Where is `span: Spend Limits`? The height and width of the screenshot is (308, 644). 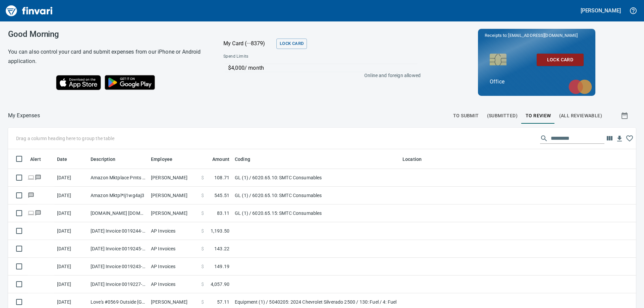
span: Spend Limits is located at coordinates (278, 56).